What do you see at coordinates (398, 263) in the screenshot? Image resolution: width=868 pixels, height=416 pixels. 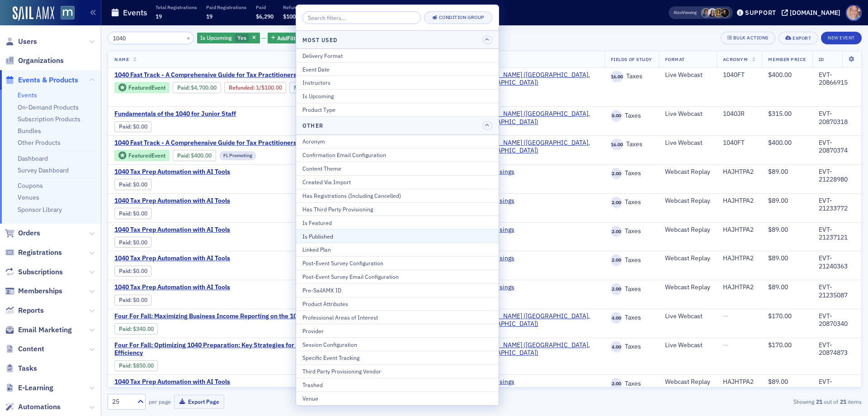 I see `div: Post-Event Survey Configuration` at bounding box center [398, 263].